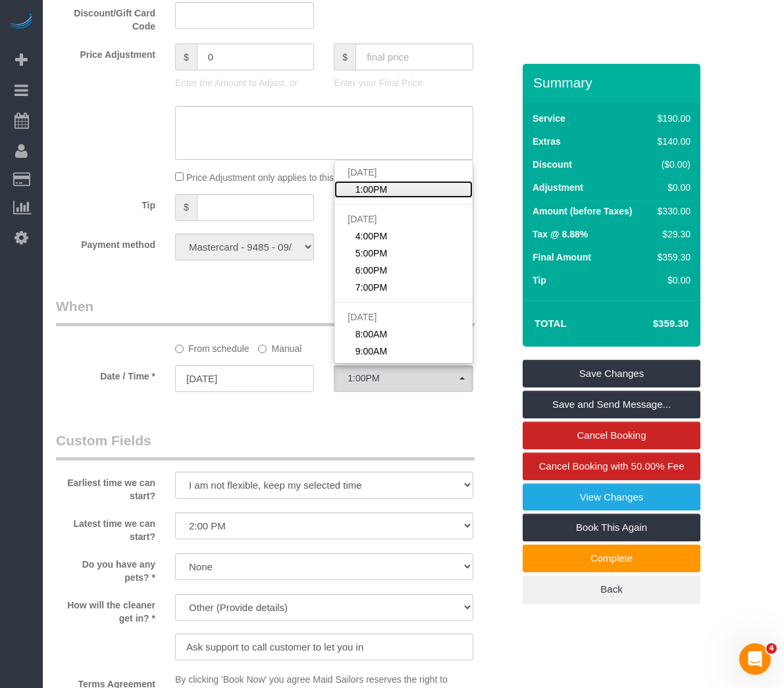 The height and width of the screenshot is (688, 784). I want to click on label: Earliest time we can start?, so click(105, 486).